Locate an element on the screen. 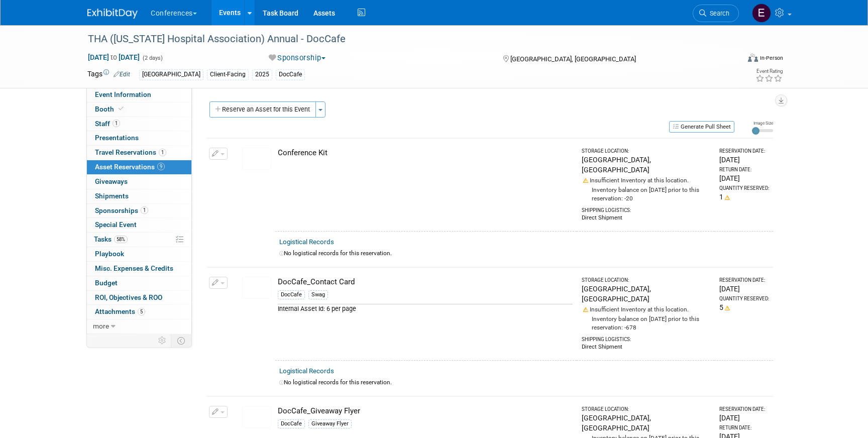 Image resolution: width=868 pixels, height=438 pixels. span: 58% is located at coordinates (121, 239).